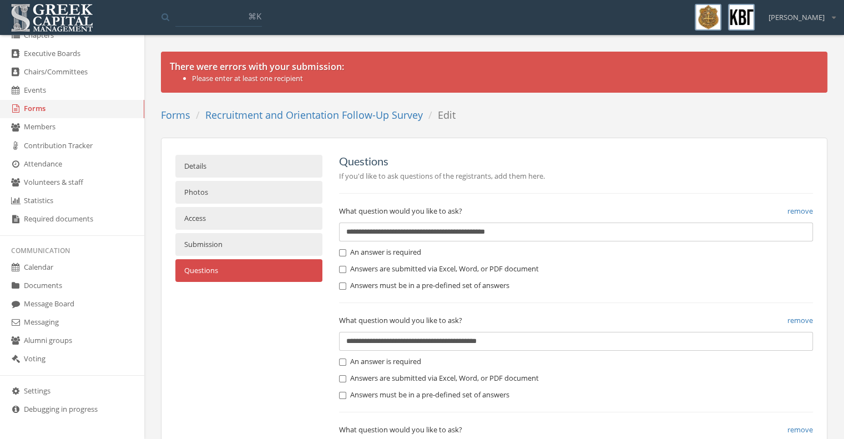 Image resolution: width=844 pixels, height=439 pixels. I want to click on span: ⌘K, so click(255, 16).